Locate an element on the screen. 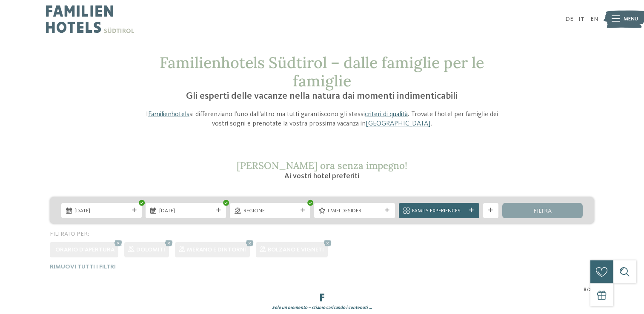  span: Menu is located at coordinates (631, 19).